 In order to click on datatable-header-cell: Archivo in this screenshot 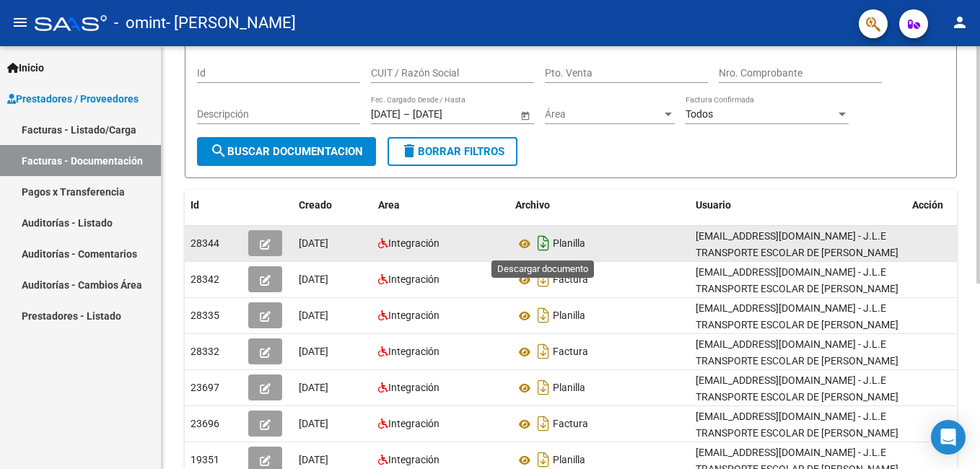, I will do `click(600, 205)`.